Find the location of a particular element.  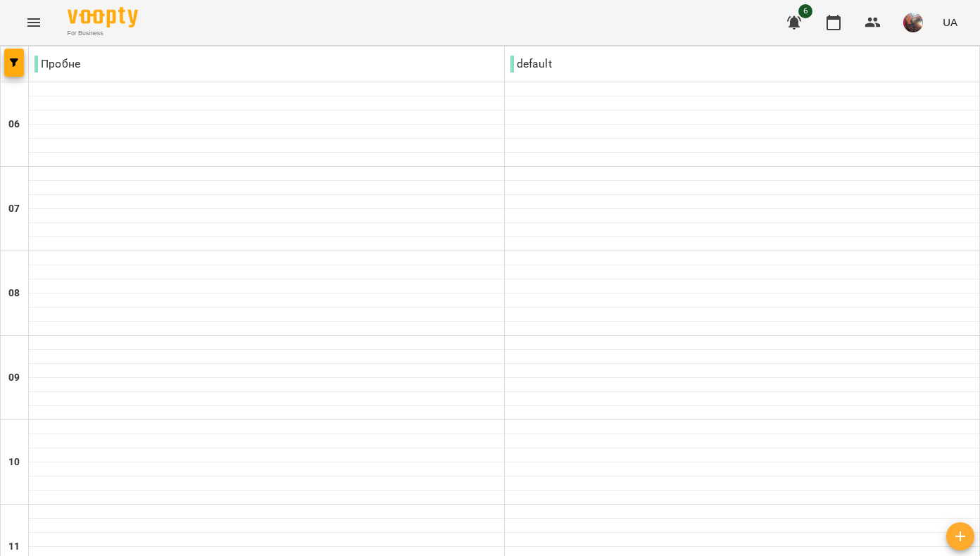

h6: 11 is located at coordinates (14, 548).